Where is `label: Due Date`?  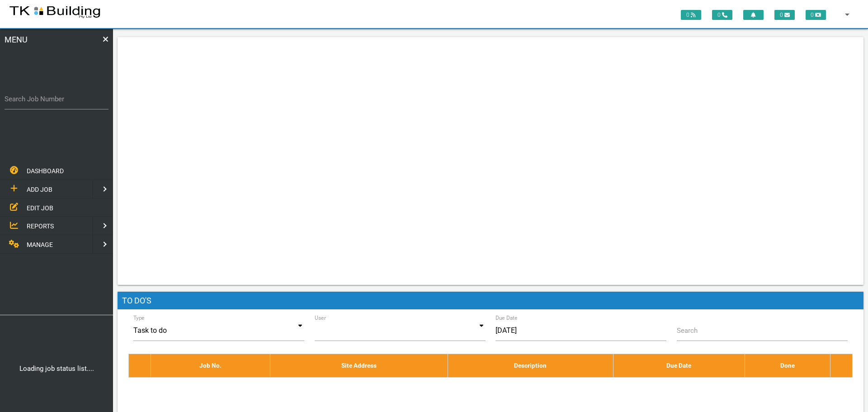
label: Due Date is located at coordinates (507, 317).